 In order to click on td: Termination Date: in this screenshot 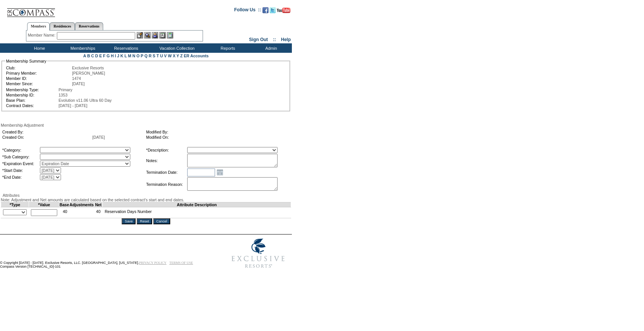, I will do `click(166, 172)`.